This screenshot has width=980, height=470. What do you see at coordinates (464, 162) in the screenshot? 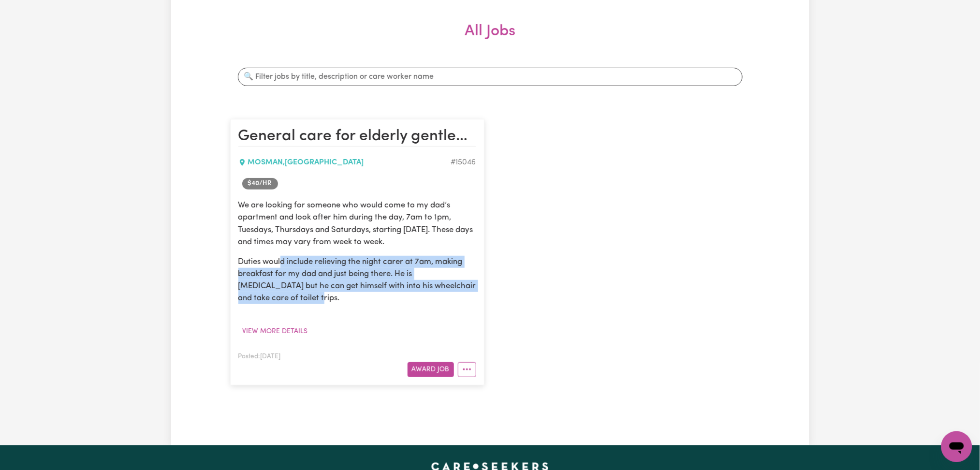
I see `div: Job ID #15046` at bounding box center [464, 162].